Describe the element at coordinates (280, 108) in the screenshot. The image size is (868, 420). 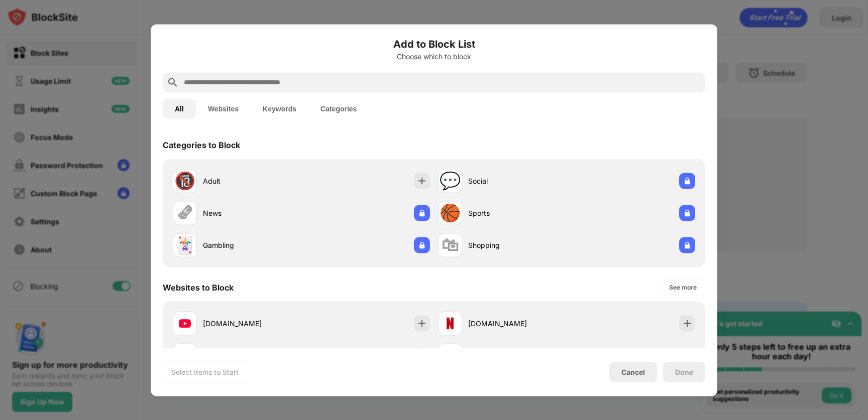
I see `button: Keywords` at that location.